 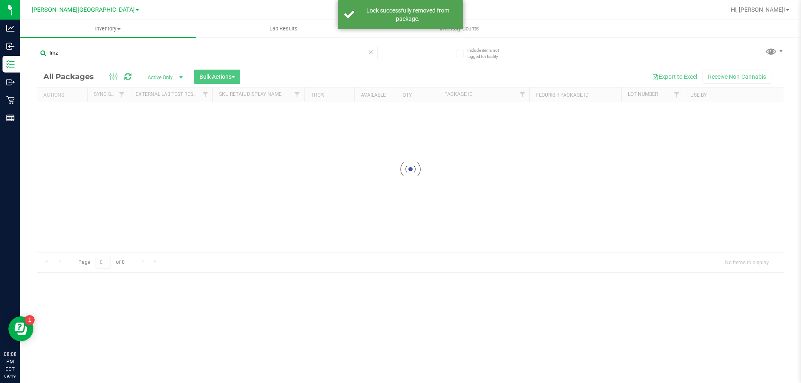 What do you see at coordinates (10, 64) in the screenshot?
I see `inline-svg: Inventory` at bounding box center [10, 64].